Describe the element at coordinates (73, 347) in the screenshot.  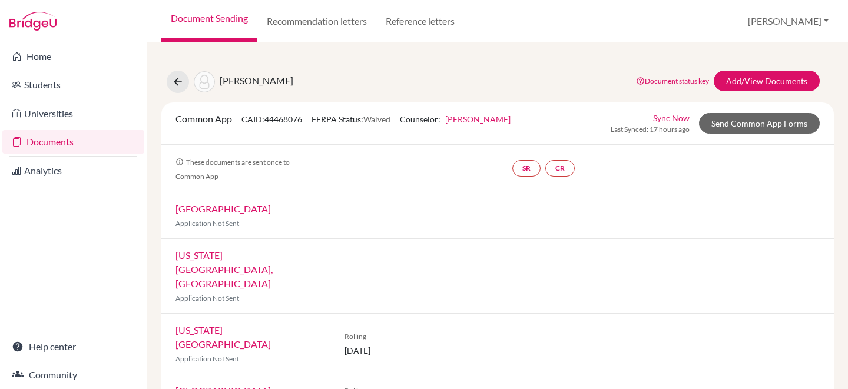
I see `a: Help center` at that location.